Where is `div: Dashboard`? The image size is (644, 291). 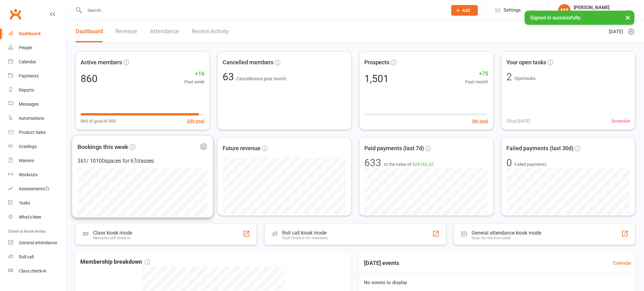 div: Dashboard is located at coordinates (30, 34).